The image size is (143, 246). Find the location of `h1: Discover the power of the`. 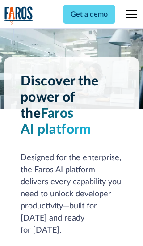

h1: Discover the power of the is located at coordinates (72, 106).